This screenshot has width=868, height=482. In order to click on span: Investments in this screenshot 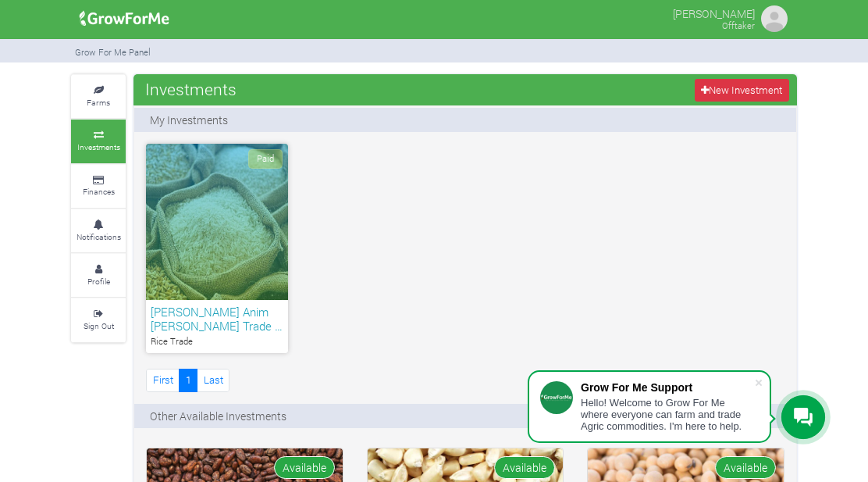, I will do `click(191, 89)`.